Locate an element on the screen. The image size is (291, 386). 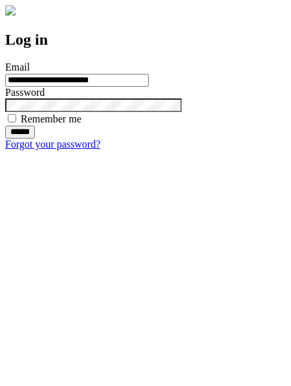
label: Email is located at coordinates (17, 67).